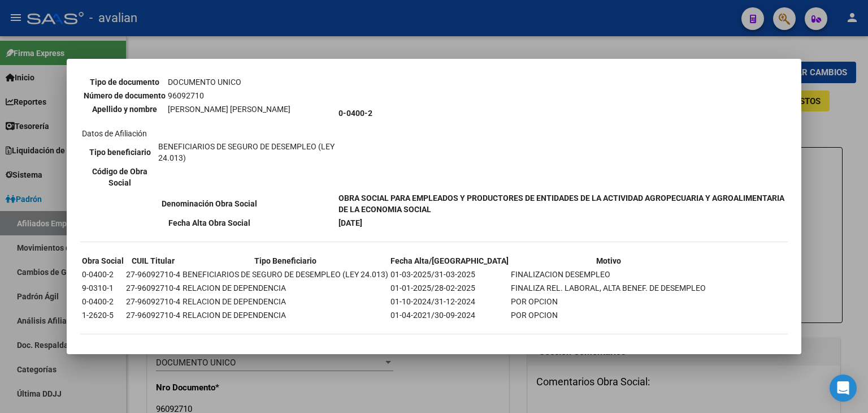 Image resolution: width=868 pixels, height=413 pixels. What do you see at coordinates (561, 203) in the screenshot?
I see `b: OBRA SOCIAL PARA EMPLEADOS Y PRODUCTORES DE ENTIDADES DE LA ACTIVIDAD AGROPECUARIA Y AGROALIMENTA...` at bounding box center [561, 203].